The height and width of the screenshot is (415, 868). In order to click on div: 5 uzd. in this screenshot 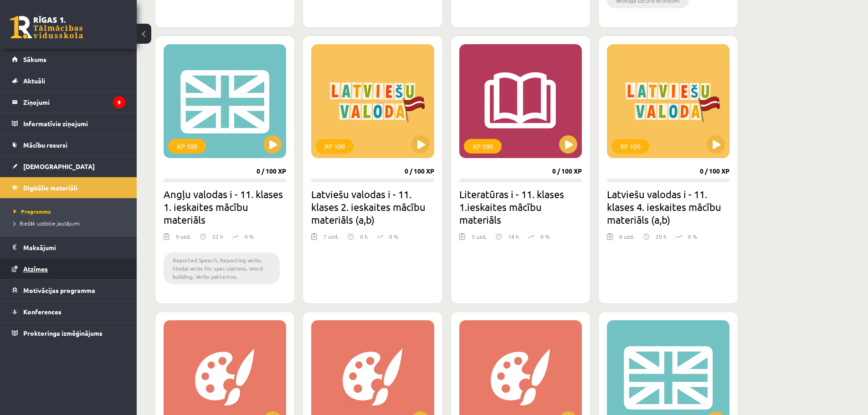, I will do `click(479, 239)`.